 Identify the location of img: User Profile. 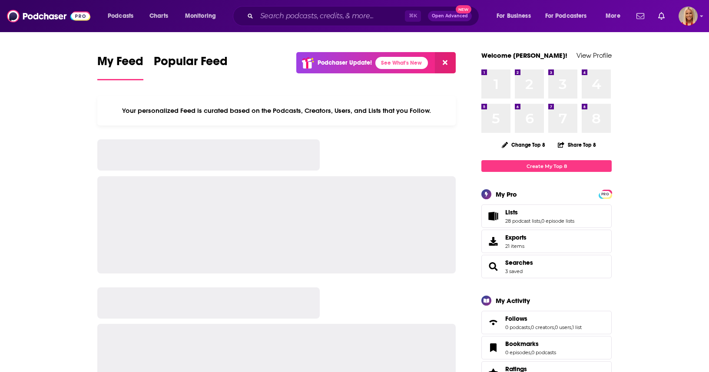
(688, 16).